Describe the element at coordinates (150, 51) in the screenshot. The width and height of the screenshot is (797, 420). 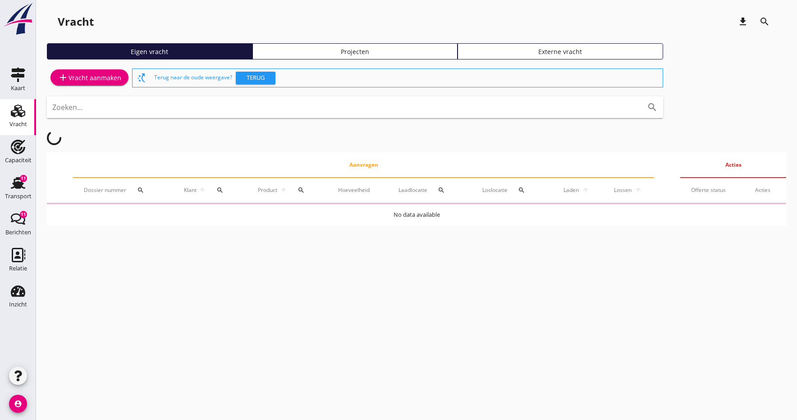
I see `div: Eigen vracht` at that location.